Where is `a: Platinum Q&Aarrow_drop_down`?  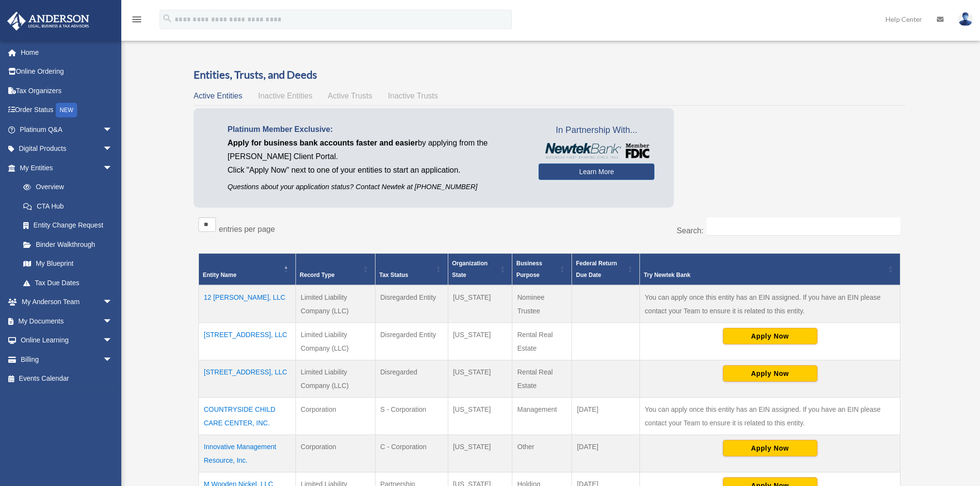
a: Platinum Q&Aarrow_drop_down is located at coordinates (67, 129).